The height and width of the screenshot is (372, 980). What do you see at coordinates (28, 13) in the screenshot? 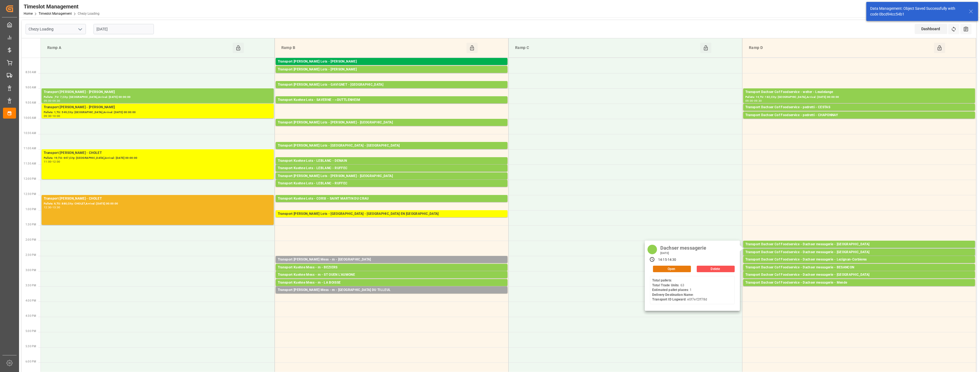
I see `a: Home` at bounding box center [28, 13].